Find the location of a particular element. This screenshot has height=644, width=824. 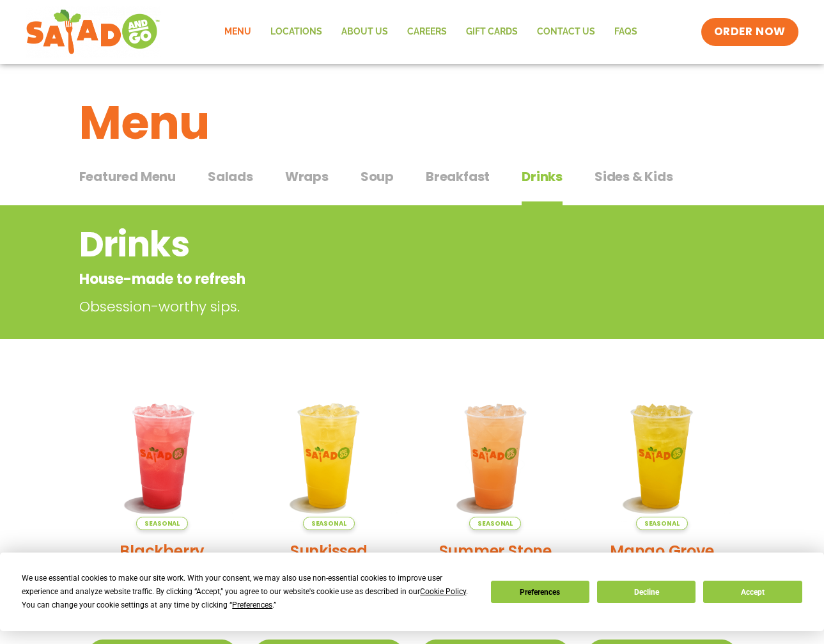

a: GIFT CARDS is located at coordinates (492, 32).